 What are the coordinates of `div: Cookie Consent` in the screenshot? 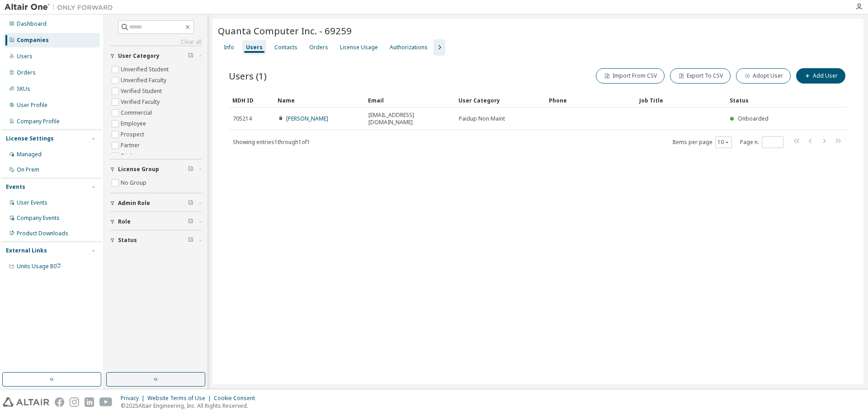 It's located at (237, 398).